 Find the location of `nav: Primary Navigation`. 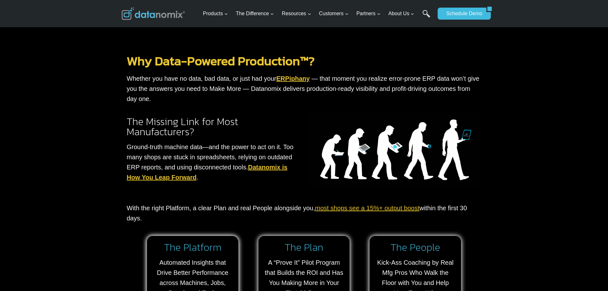

nav: Primary Navigation is located at coordinates (318, 14).